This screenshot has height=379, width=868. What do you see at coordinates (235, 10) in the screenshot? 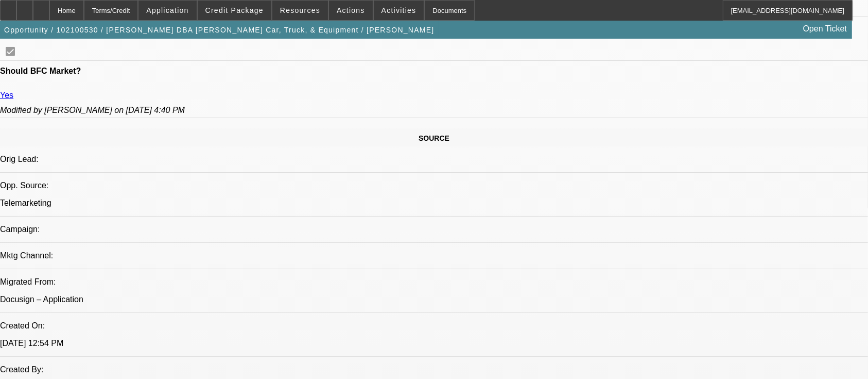
I see `button: Credit Package` at bounding box center [235, 10].